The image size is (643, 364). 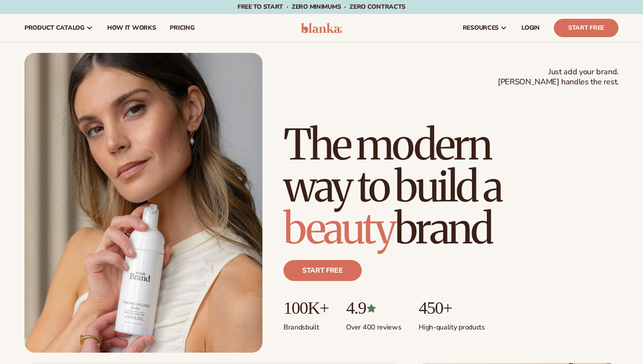 What do you see at coordinates (481, 28) in the screenshot?
I see `span: resources` at bounding box center [481, 28].